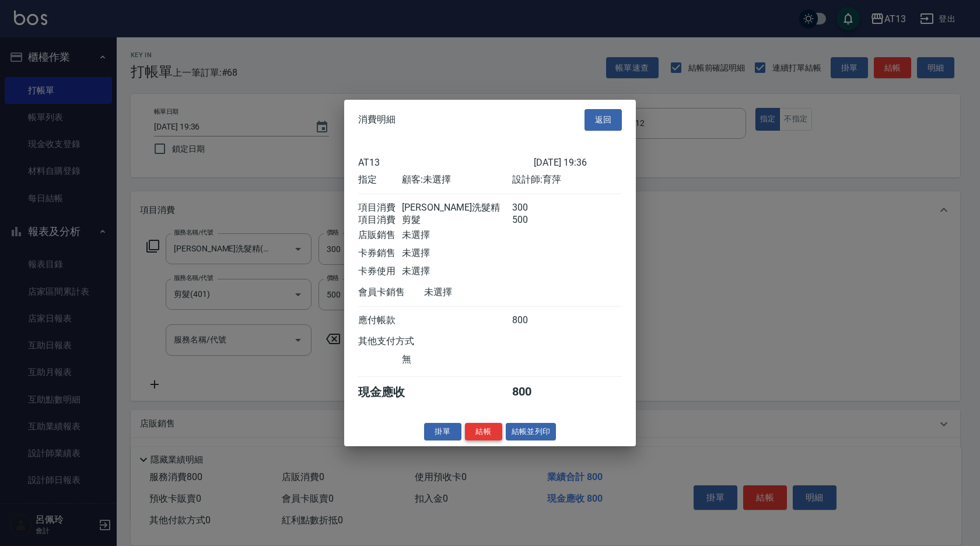 This screenshot has height=546, width=980. Describe the element at coordinates (457, 359) in the screenshot. I see `div: 無` at that location.